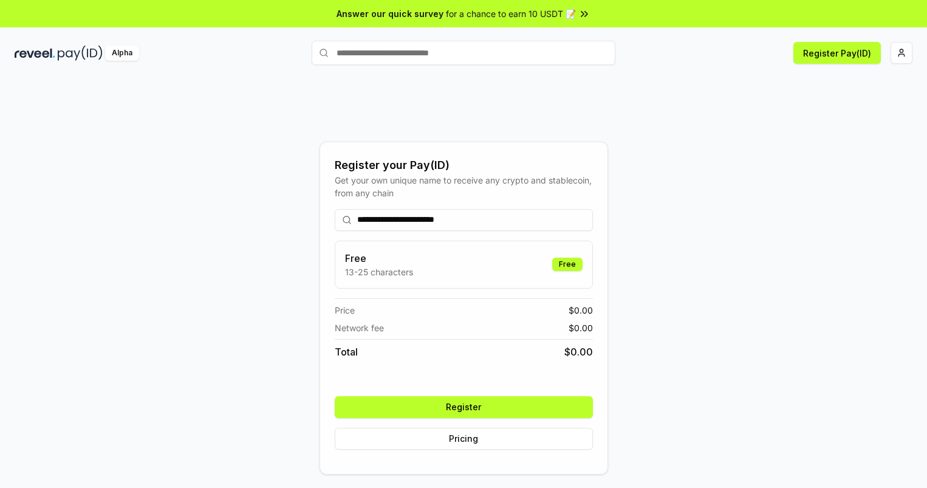 The width and height of the screenshot is (927, 488). What do you see at coordinates (390, 13) in the screenshot?
I see `span: Answer our quick survey` at bounding box center [390, 13].